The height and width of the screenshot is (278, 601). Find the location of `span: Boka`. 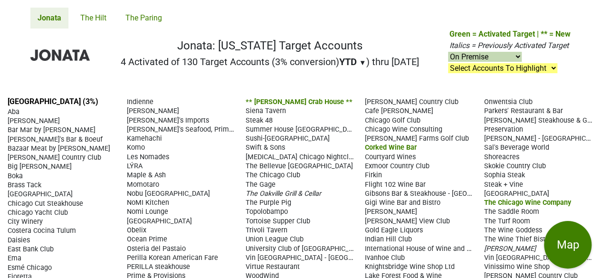

span: Boka is located at coordinates (15, 176).